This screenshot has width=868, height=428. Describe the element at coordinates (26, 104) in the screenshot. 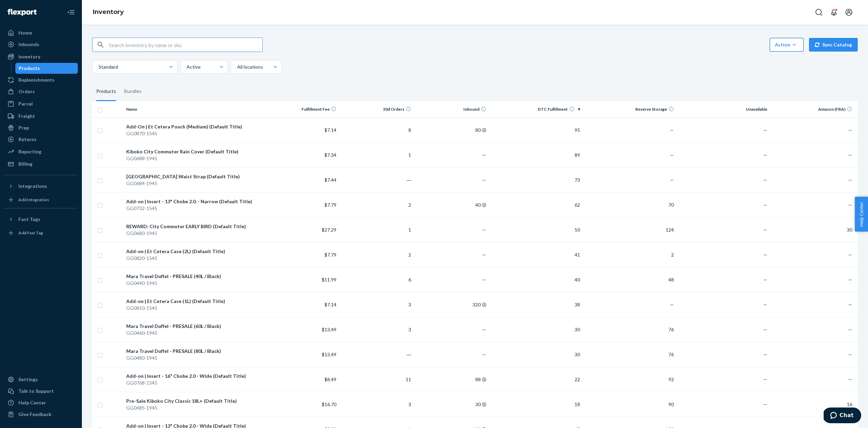

I see `div: Parcel` at that location.